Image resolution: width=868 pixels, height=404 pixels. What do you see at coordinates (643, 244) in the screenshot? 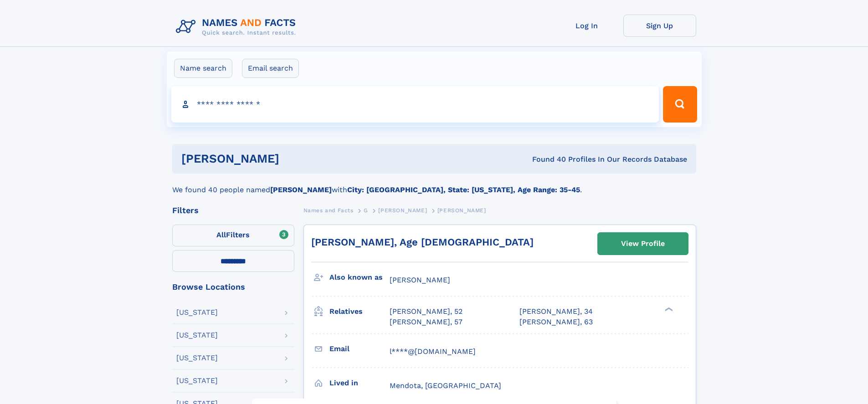
I see `div: View Profile` at bounding box center [643, 244].